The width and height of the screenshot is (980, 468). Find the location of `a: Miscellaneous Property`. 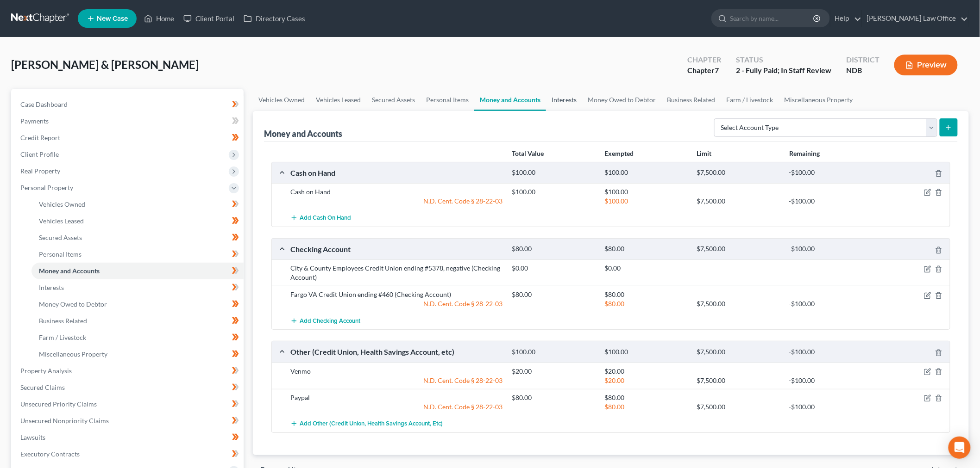

a: Miscellaneous Property is located at coordinates (819, 100).